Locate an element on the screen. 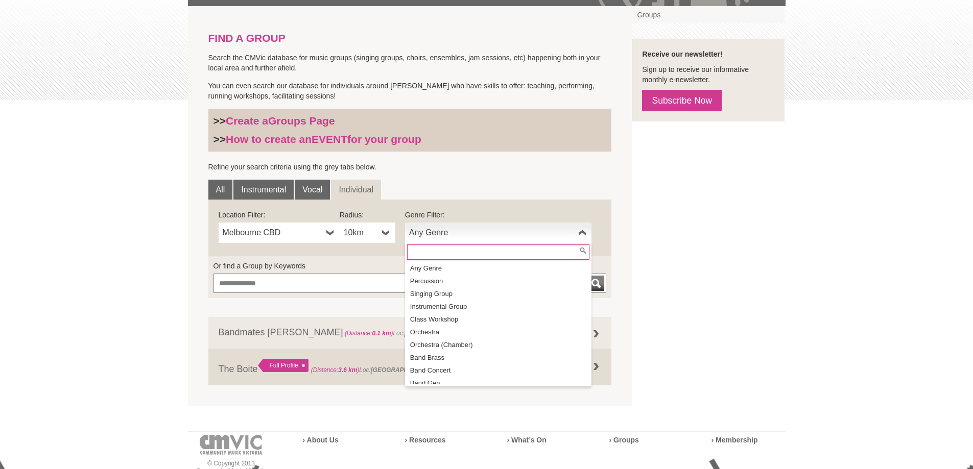  label: Or find a Group by Keywords is located at coordinates (410, 266).